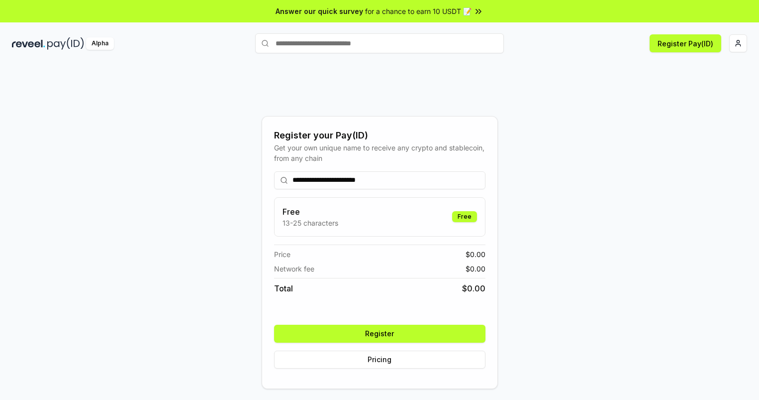 The image size is (759, 400). Describe the element at coordinates (311, 212) in the screenshot. I see `h3: Free` at that location.